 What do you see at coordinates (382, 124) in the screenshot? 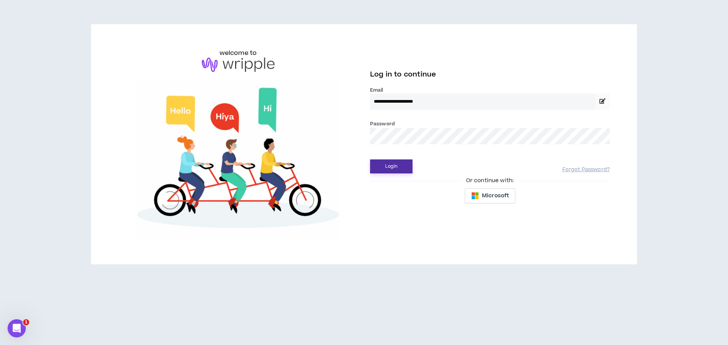
I see `label: Password` at bounding box center [382, 124].